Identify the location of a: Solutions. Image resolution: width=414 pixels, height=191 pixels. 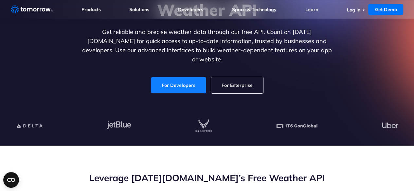
(139, 9).